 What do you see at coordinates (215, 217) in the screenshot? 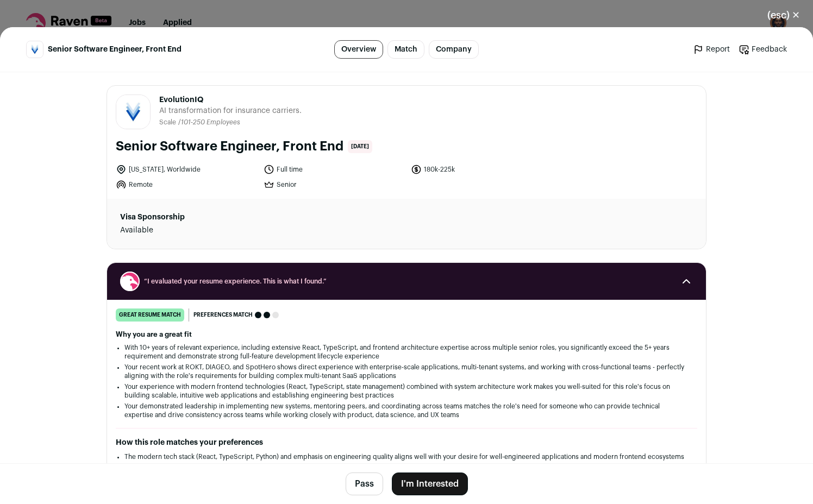
I see `dt: Visa Sponsorship` at bounding box center [215, 217].